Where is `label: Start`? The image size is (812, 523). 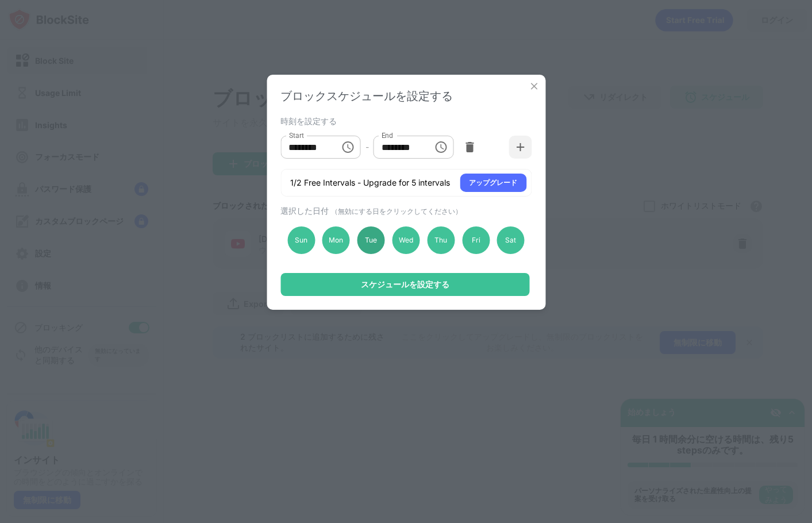
label: Start is located at coordinates (296, 135).